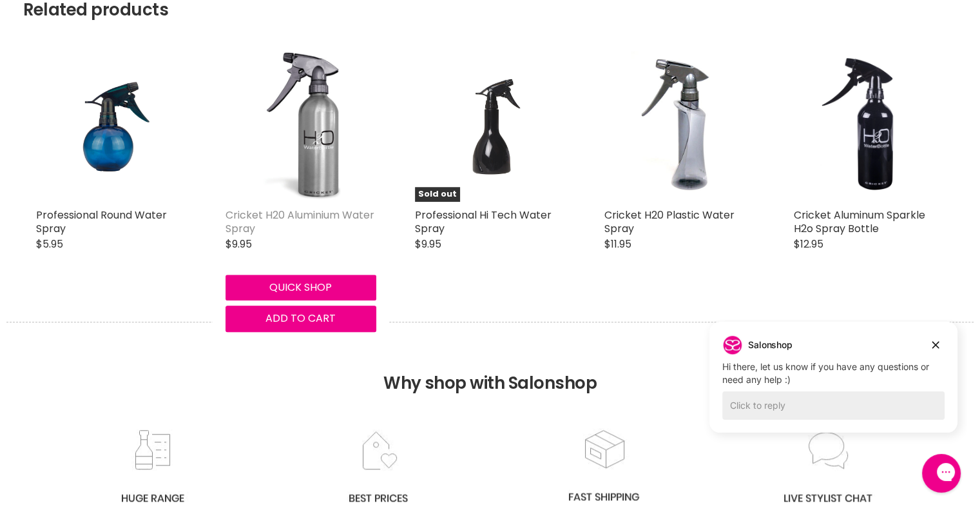 Image resolution: width=980 pixels, height=510 pixels. What do you see at coordinates (437, 194) in the screenshot?
I see `span: Sold out` at bounding box center [437, 194].